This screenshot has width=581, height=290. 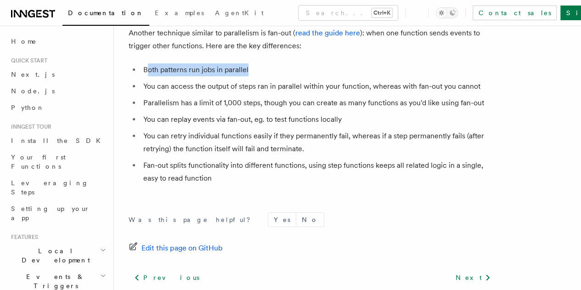 What do you see at coordinates (50, 187) in the screenshot?
I see `span: Leveraging Steps` at bounding box center [50, 187].